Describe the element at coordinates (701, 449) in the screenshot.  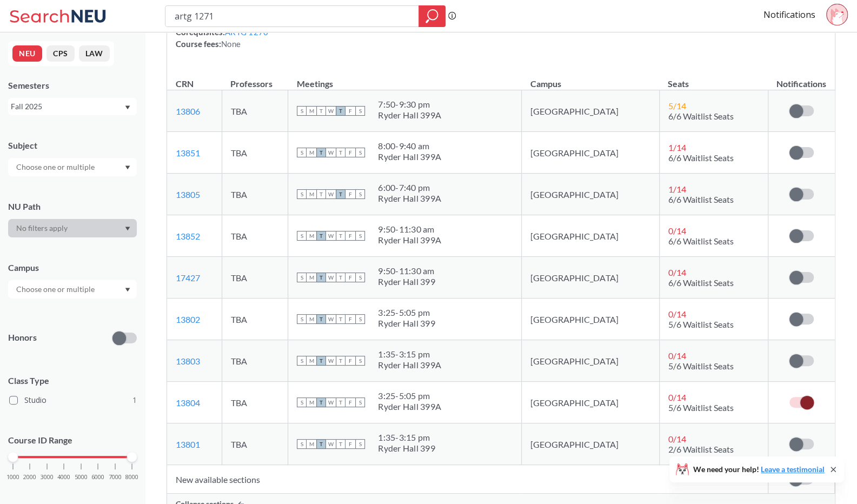
I see `span: 2/6 Waitlist Seats` at that location.